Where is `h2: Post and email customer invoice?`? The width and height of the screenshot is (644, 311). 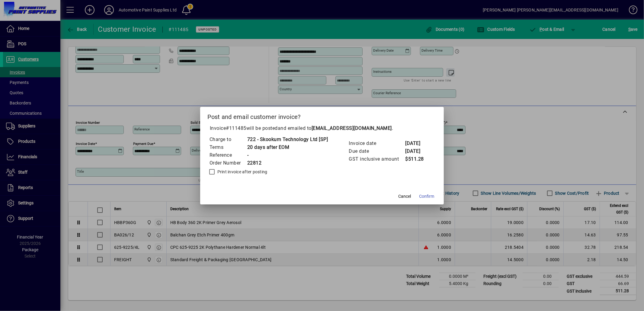
h2: Post and email customer invoice? is located at coordinates (322, 116).